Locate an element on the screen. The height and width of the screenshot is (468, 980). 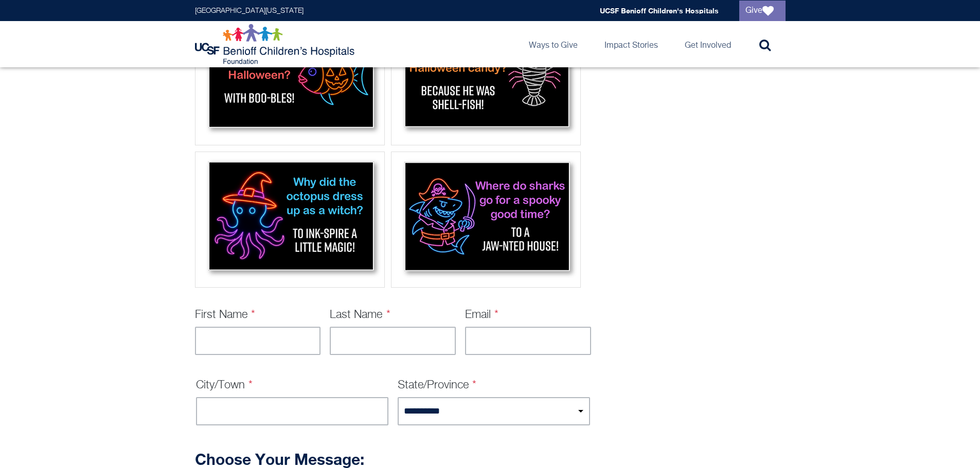
label: First Name is located at coordinates (226, 315).